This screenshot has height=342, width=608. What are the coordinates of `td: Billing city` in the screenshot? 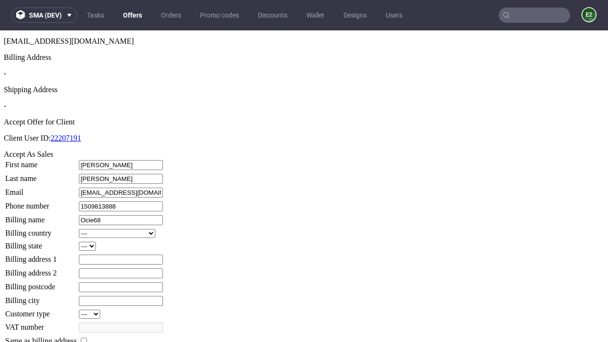 It's located at (41, 270).